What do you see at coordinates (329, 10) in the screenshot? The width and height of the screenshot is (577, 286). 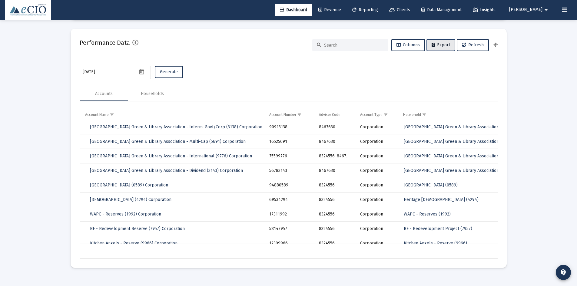 I see `a: Revenue` at bounding box center [329, 10].